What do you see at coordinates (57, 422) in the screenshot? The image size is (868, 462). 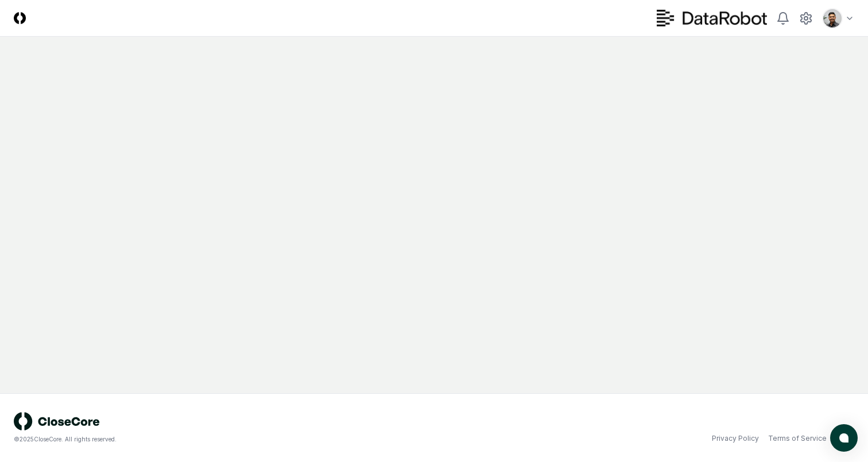 I see `img: logo` at bounding box center [57, 422].